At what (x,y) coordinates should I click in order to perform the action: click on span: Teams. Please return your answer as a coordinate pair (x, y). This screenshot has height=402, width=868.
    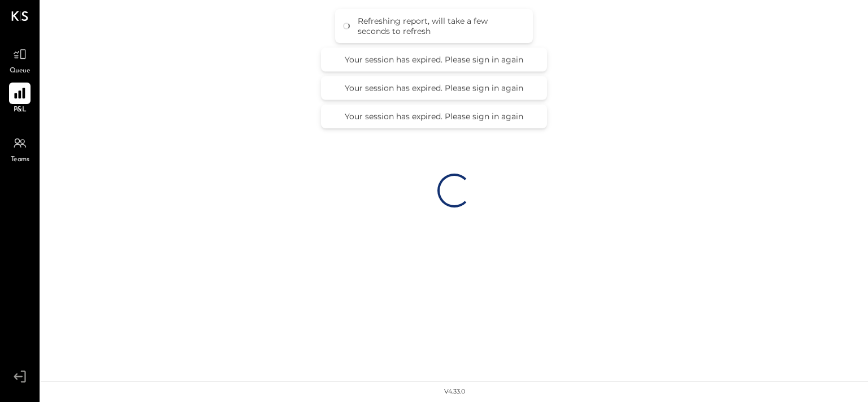
    Looking at the image, I should click on (20, 160).